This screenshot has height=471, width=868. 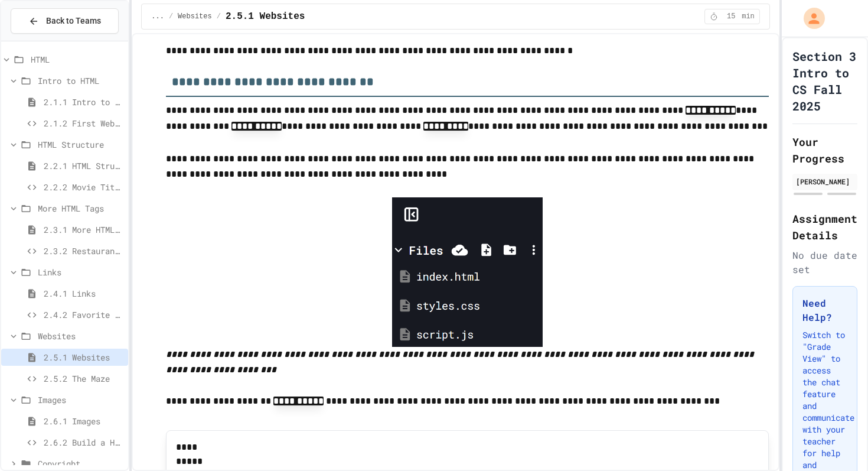 I want to click on span: 2.3.2 Restaurant Menu, so click(x=84, y=251).